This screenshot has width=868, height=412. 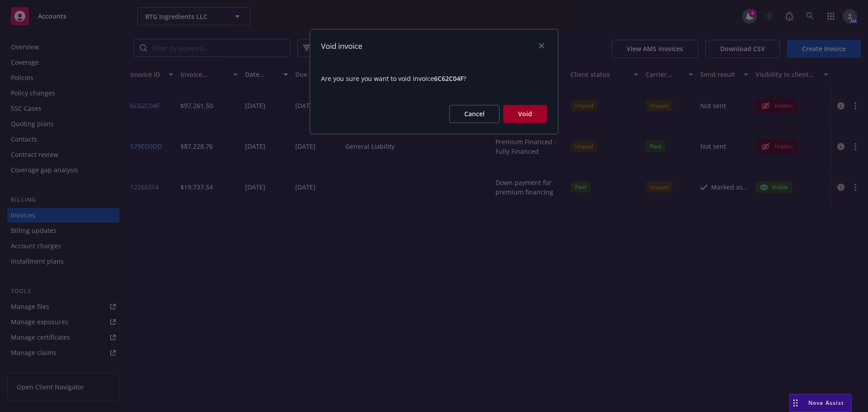 What do you see at coordinates (525, 114) in the screenshot?
I see `button: Void` at bounding box center [525, 114].